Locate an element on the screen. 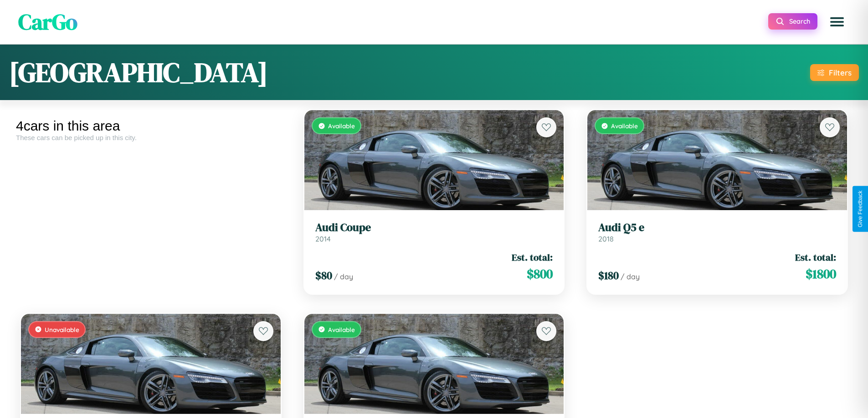 Image resolution: width=868 pixels, height=418 pixels. span: 2014 is located at coordinates (323, 239).